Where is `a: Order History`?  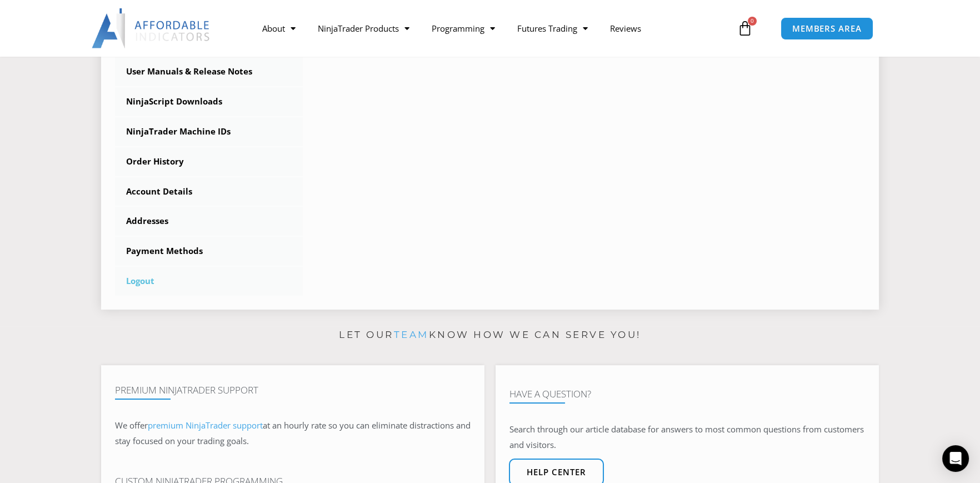
a: Order History is located at coordinates (209, 162).